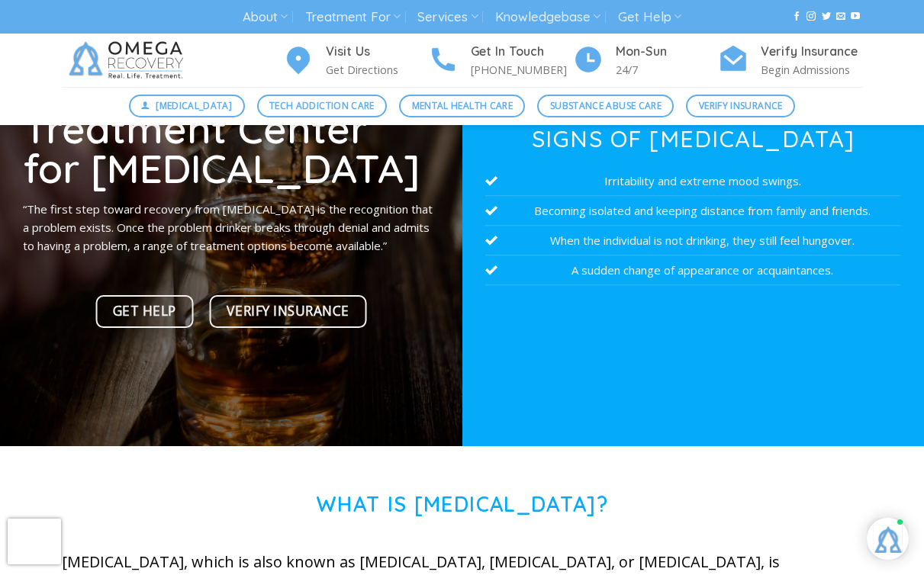  Describe the element at coordinates (462, 106) in the screenshot. I see `a: Mental Health Care` at that location.